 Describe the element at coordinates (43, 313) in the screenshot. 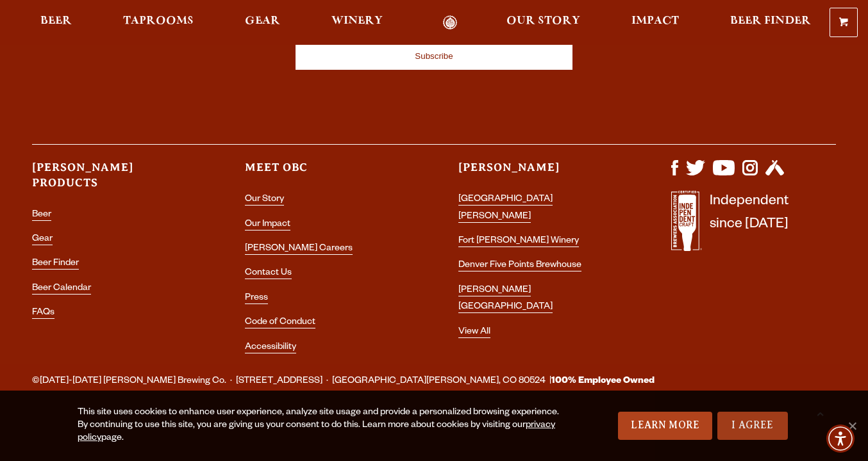

I see `a: FAQs` at that location.